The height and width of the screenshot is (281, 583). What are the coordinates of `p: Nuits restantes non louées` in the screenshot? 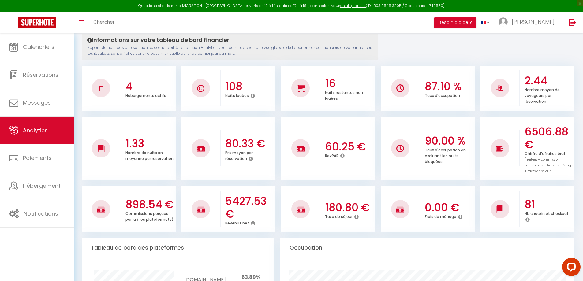 It's located at (344, 95).